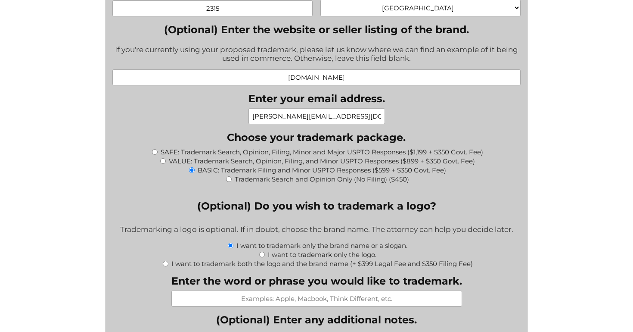 The image size is (633, 332). What do you see at coordinates (316, 319) in the screenshot?
I see `label: (Optional) Enter any additional notes.` at bounding box center [316, 319].